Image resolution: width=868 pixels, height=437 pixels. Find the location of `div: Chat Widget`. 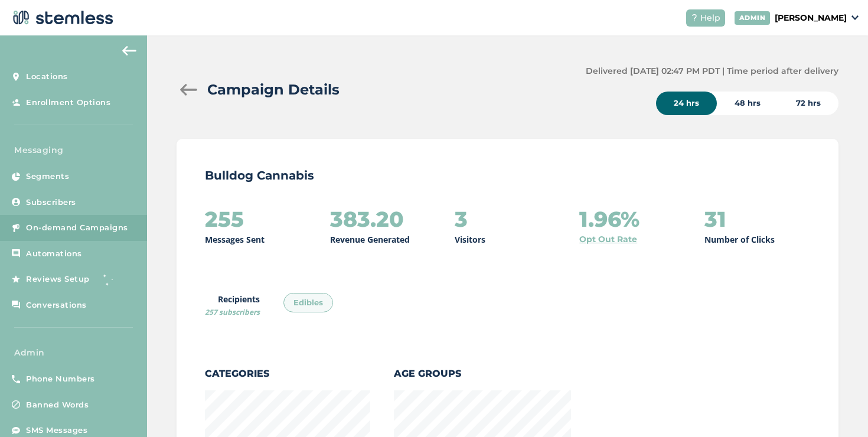

div: Chat Widget is located at coordinates (838, 409).